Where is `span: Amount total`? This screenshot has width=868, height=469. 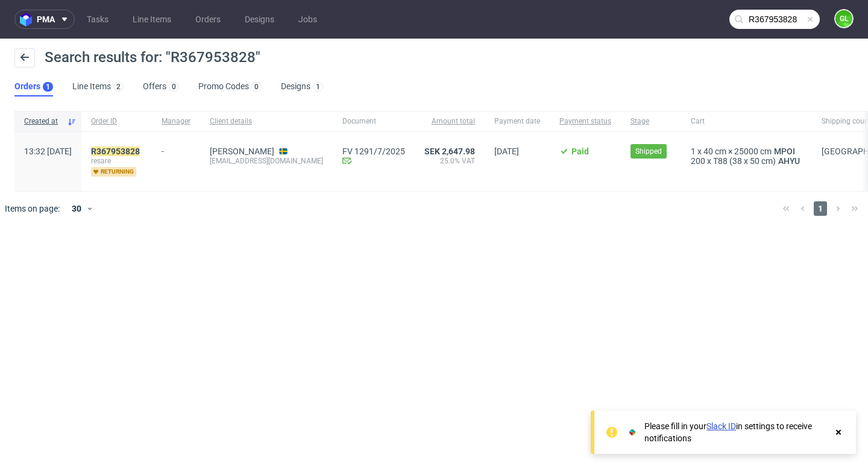
span: Amount total is located at coordinates (450, 122).